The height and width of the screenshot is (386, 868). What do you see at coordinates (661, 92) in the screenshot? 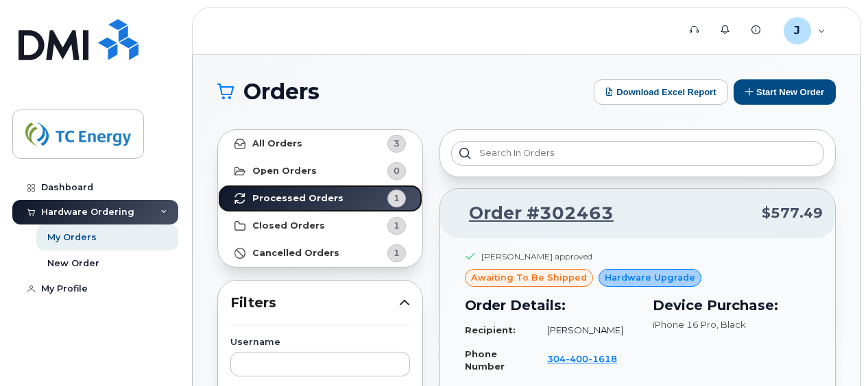
I see `button: Download Excel Report` at bounding box center [661, 92].